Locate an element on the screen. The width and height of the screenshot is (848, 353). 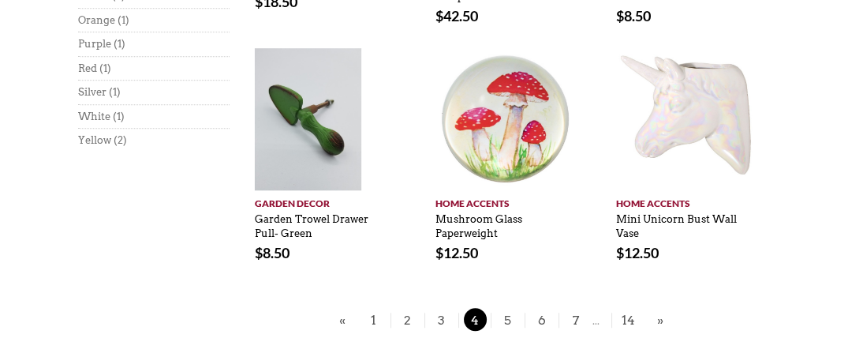
a: 14 is located at coordinates (628, 319).